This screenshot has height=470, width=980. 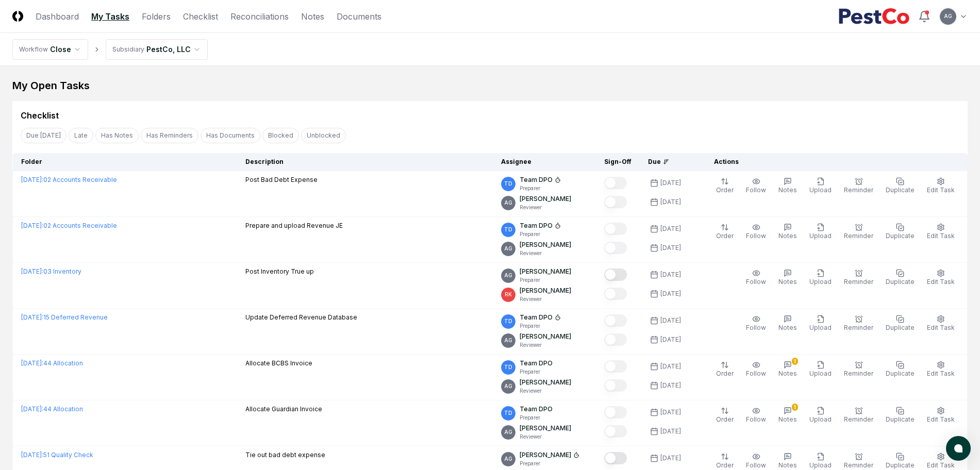 I want to click on button: Due Today, so click(x=43, y=136).